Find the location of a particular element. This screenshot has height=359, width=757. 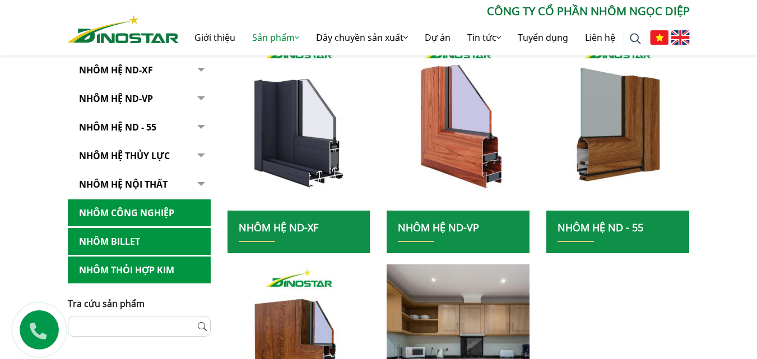

a: Liên hệ is located at coordinates (600, 38).